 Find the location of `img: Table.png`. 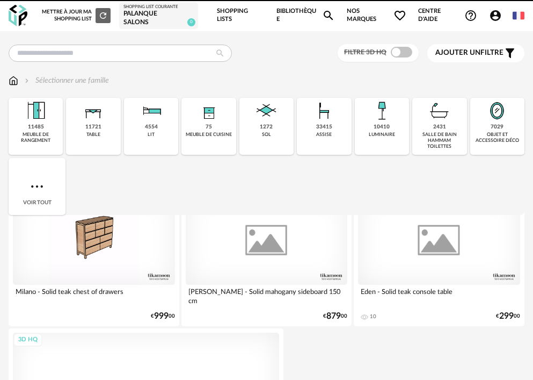

img: Table.png is located at coordinates (93, 111).